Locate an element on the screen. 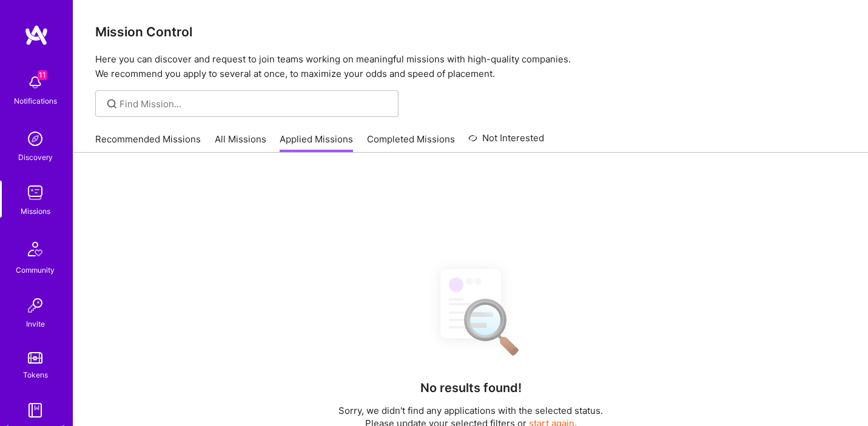 The image size is (868, 426). i: icon SearchGrey is located at coordinates (112, 103).